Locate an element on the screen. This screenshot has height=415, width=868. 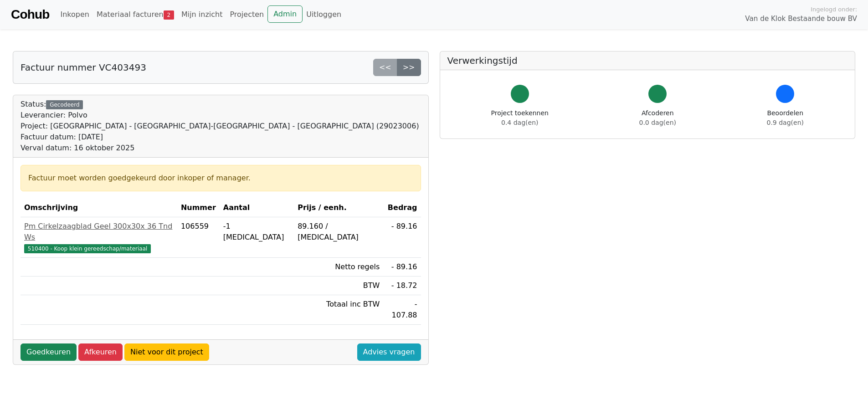
div: Verval datum: 16 oktober 2025 is located at coordinates (220, 148).